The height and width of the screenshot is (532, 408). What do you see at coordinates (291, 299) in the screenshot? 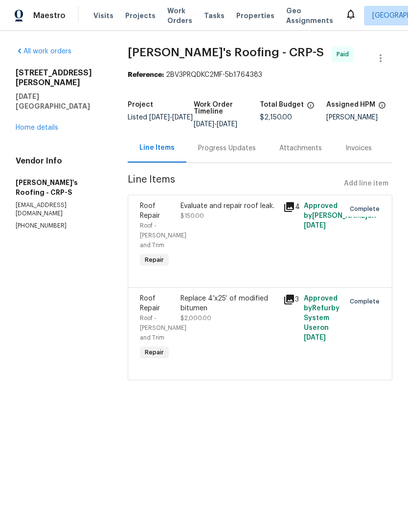
I see `div: 3` at bounding box center [291, 299].